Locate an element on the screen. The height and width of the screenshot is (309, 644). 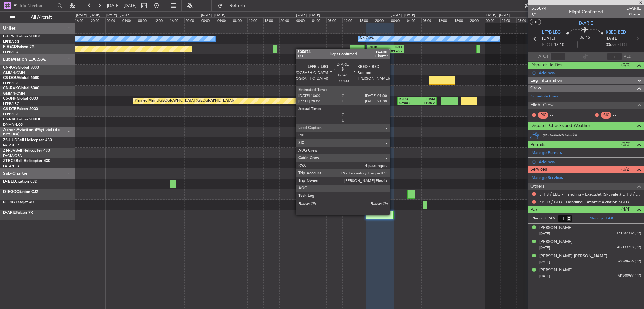
div: 12:00 is located at coordinates (445, 20).